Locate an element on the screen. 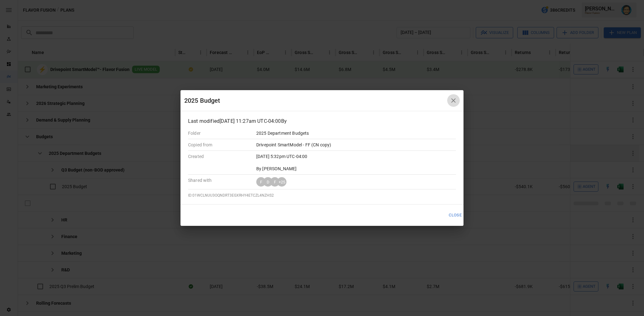 Image resolution: width=644 pixels, height=316 pixels. div: D is located at coordinates (268, 182).